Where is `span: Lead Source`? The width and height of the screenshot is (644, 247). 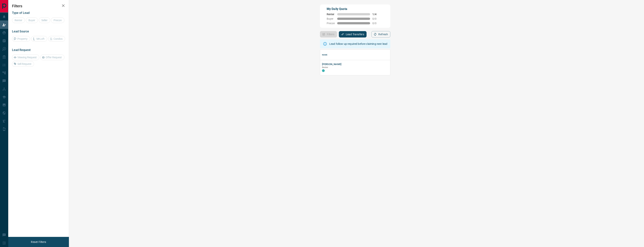 span: Lead Source is located at coordinates (21, 31).